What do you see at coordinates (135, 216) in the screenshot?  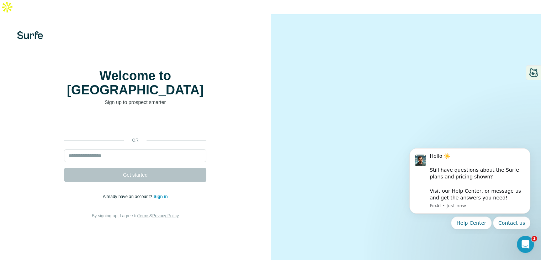 I see `span: By signing up, I agree to &` at bounding box center [135, 216].